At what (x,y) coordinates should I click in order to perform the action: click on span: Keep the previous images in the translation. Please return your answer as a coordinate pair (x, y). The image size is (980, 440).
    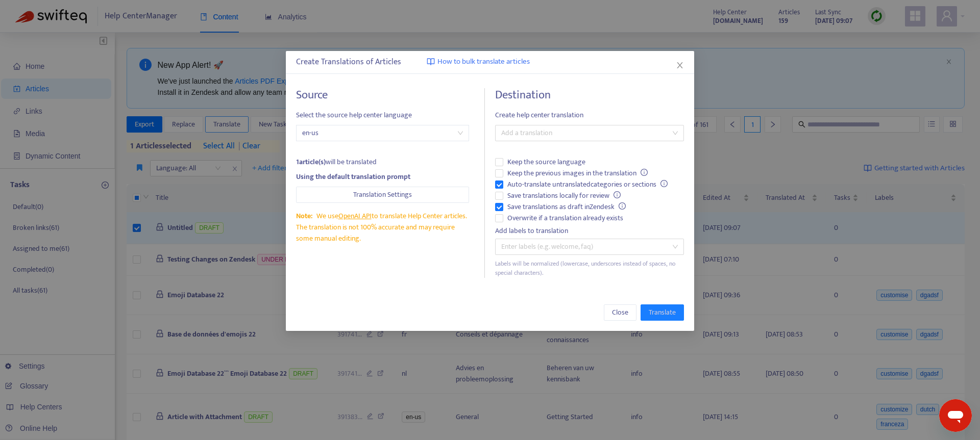
    Looking at the image, I should click on (577, 173).